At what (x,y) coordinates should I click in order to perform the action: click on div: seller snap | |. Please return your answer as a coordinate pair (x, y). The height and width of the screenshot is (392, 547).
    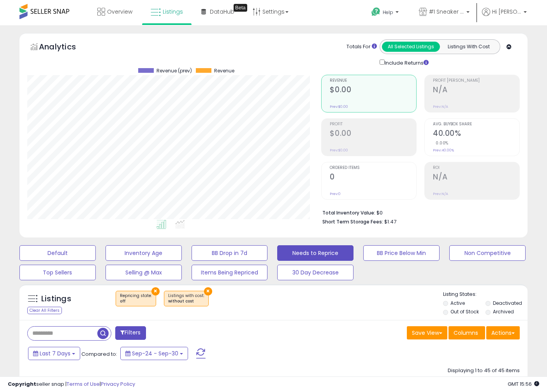
    Looking at the image, I should click on (71, 384).